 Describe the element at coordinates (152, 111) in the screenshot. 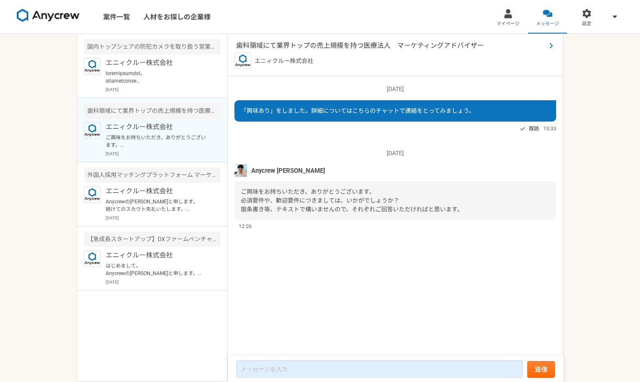

I see `div: 歯科領域にて業界トップの売上規模を持つ医療法人 マーケティングアドバイザー` at that location.